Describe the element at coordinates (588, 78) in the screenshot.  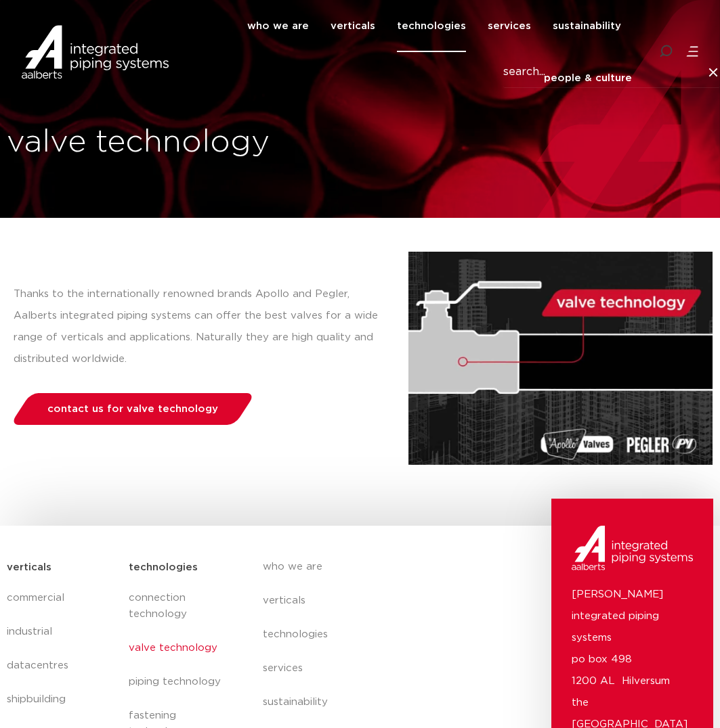
I see `a: people & culture` at that location.